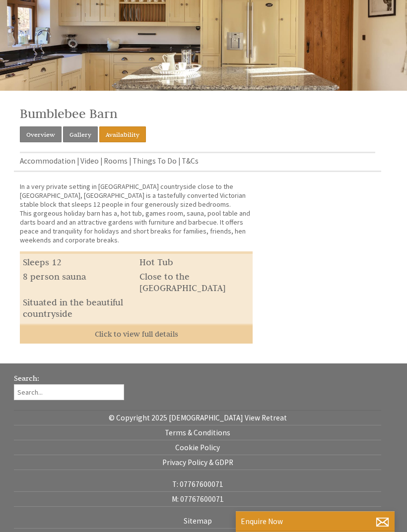 The width and height of the screenshot is (407, 532). What do you see at coordinates (315, 521) in the screenshot?
I see `p: Enquire Now` at bounding box center [315, 521].